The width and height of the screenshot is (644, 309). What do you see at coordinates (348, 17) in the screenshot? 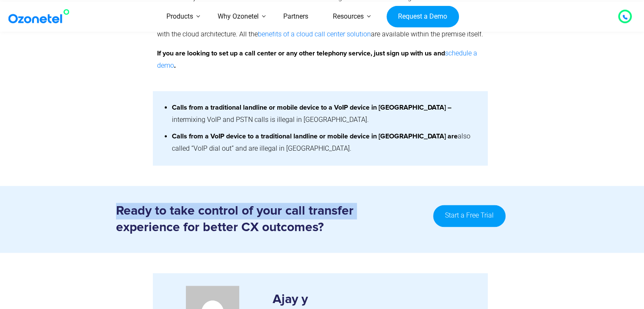
I see `a: Resources` at bounding box center [348, 17].